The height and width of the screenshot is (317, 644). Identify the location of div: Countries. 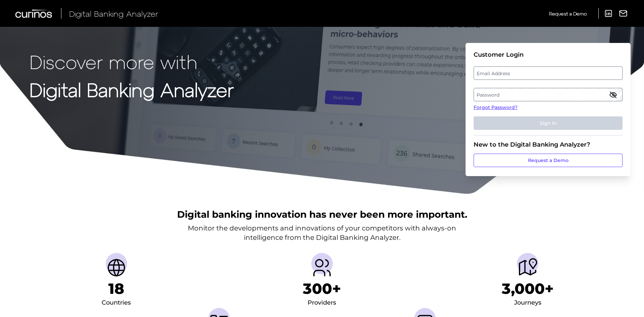
(116, 303).